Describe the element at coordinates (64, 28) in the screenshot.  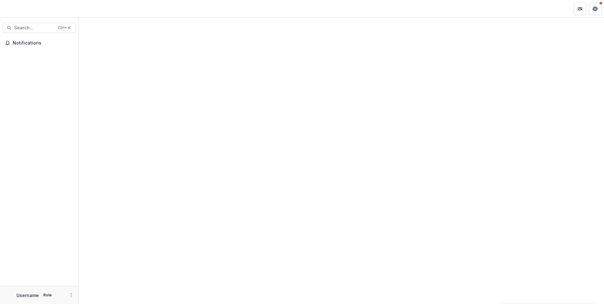
I see `div: Ctrl + K` at that location.